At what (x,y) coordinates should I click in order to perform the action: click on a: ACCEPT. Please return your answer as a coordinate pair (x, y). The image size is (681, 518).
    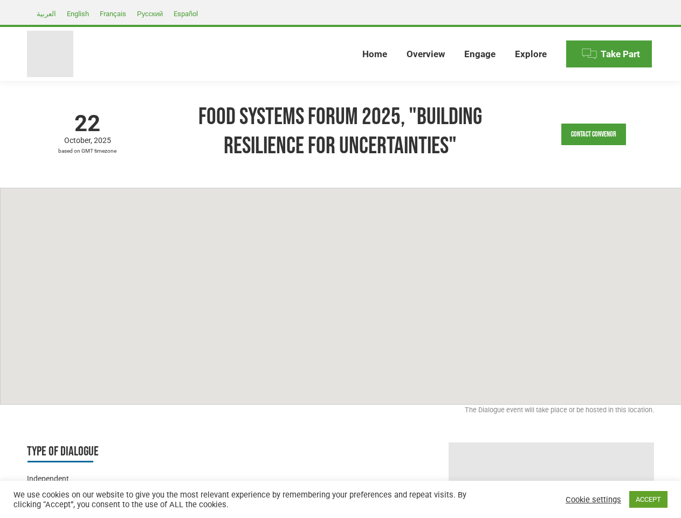
    Looking at the image, I should click on (648, 499).